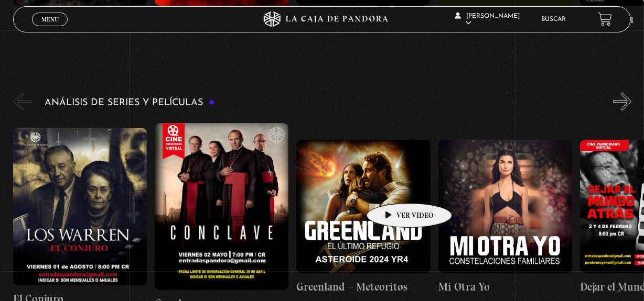 The height and width of the screenshot is (301, 644). I want to click on h4: Mi Otra Yo, so click(505, 287).